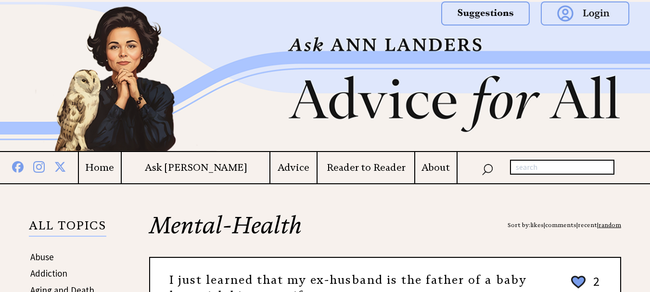  What do you see at coordinates (385, 235) in the screenshot?
I see `h2: Mental-Health` at bounding box center [385, 235].